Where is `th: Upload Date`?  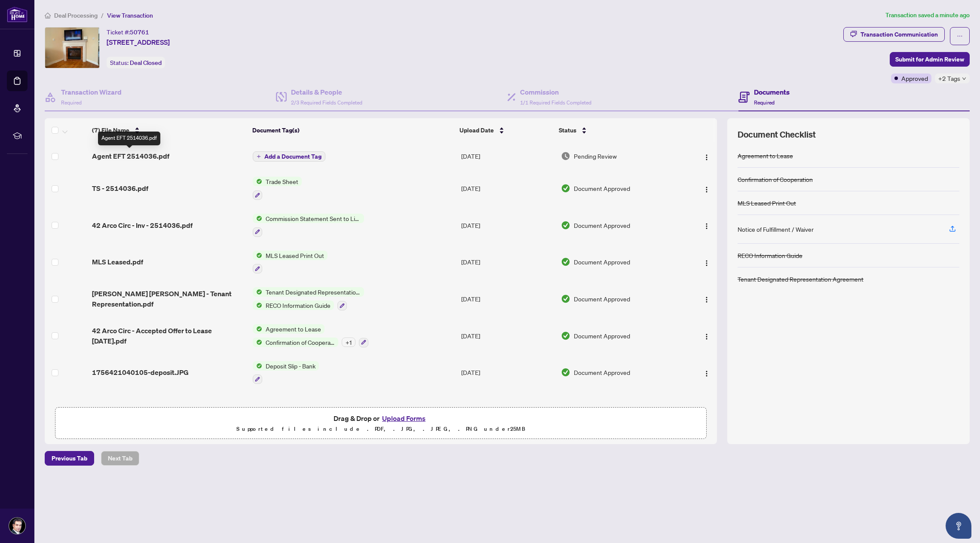 th: Upload Date is located at coordinates (506, 130).